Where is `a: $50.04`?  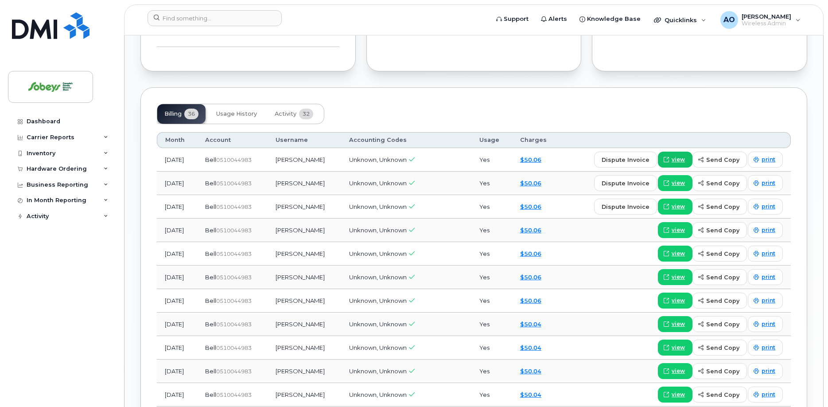 a: $50.04 is located at coordinates (531, 324).